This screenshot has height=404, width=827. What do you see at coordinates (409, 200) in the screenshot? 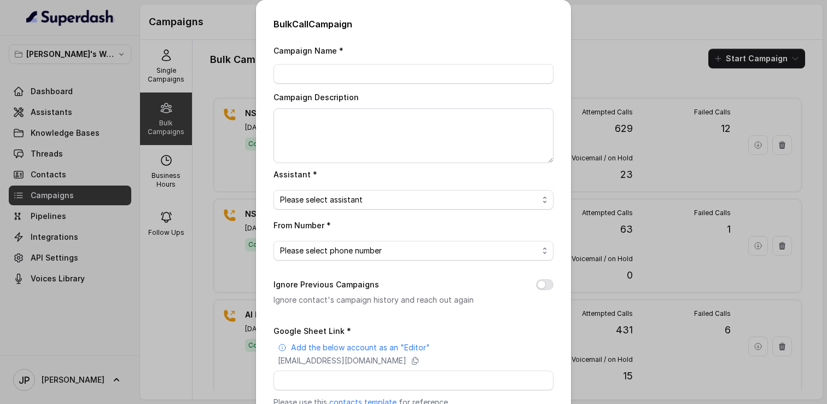
I see `span: Please select assistant` at bounding box center [409, 200].